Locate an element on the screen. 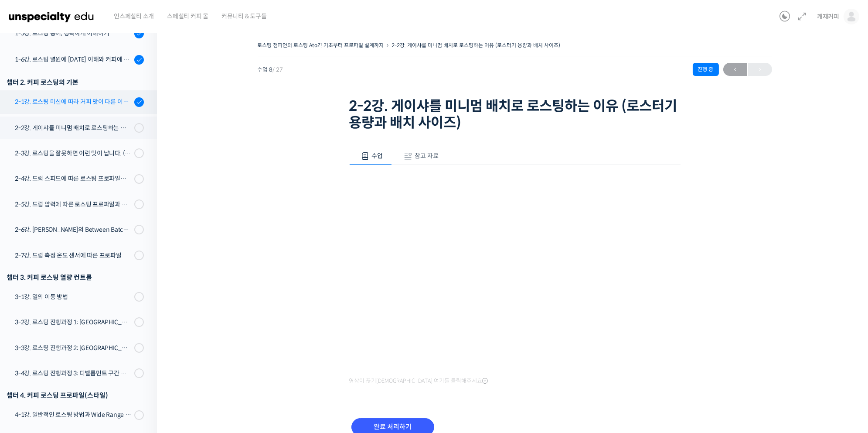 The height and width of the screenshot is (433, 868). a: 2-2강. 게이샤를 미니멈 배치로 로스팅하는 이유 (로스터기 용량과 배치 사이즈) is located at coordinates (477, 45).